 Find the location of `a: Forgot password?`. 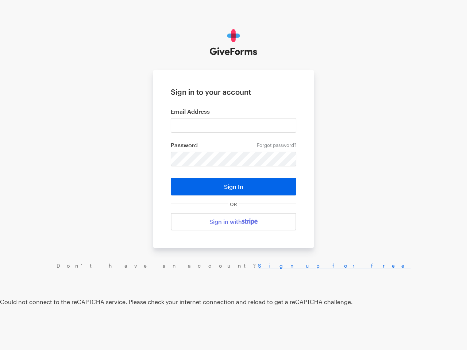

a: Forgot password? is located at coordinates (277, 145).